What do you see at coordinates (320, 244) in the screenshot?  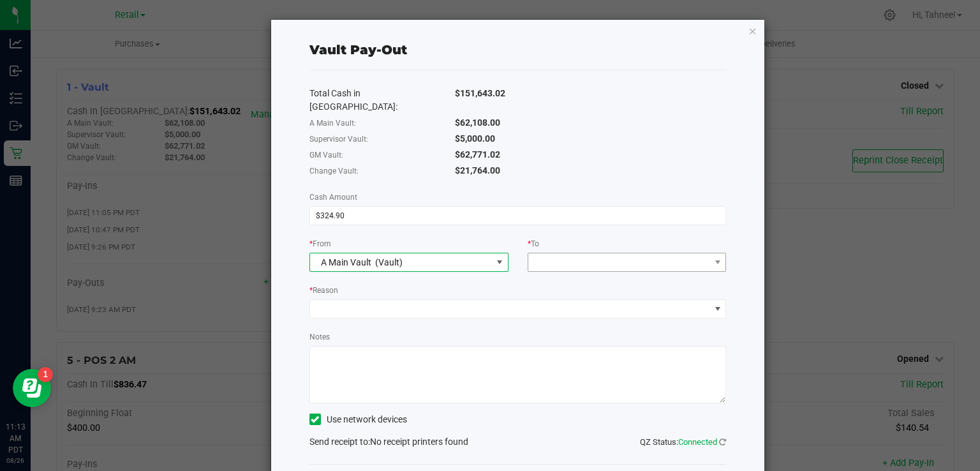 I see `label: From` at bounding box center [320, 244].